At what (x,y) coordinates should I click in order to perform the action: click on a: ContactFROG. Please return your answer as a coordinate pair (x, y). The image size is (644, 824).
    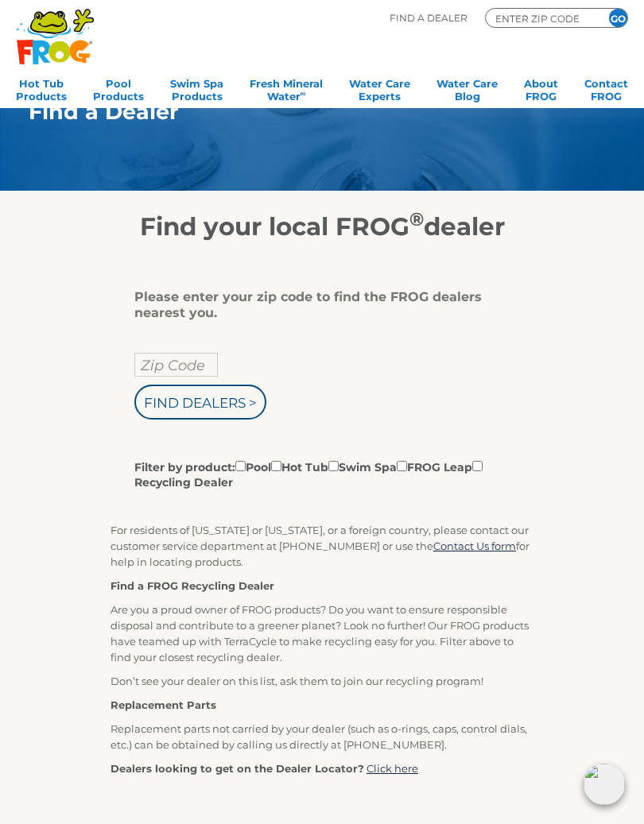
    Looking at the image, I should click on (605, 89).